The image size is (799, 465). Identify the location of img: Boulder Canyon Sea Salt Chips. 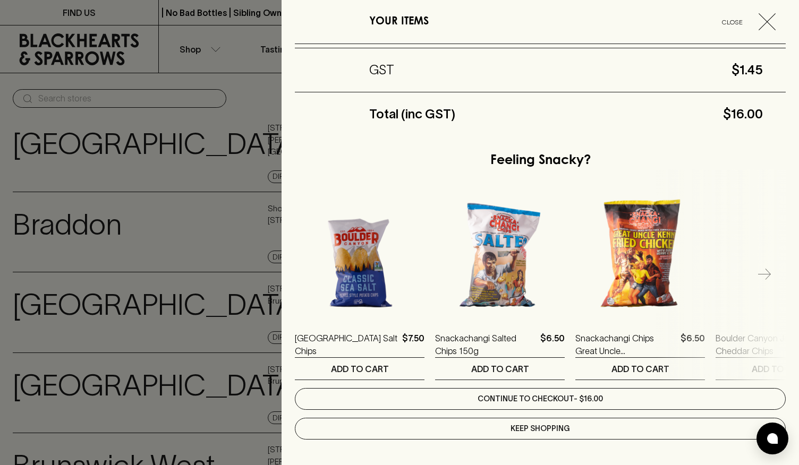
(360, 257).